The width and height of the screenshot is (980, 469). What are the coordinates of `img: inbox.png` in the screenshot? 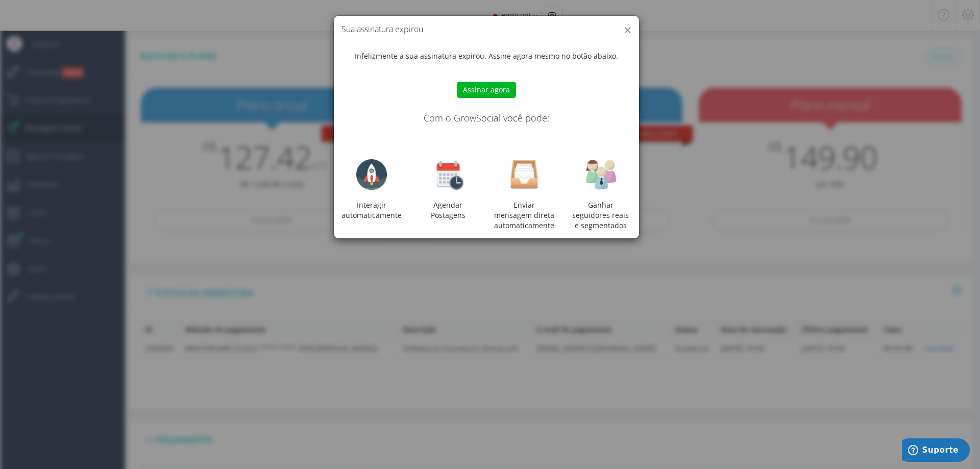 It's located at (524, 174).